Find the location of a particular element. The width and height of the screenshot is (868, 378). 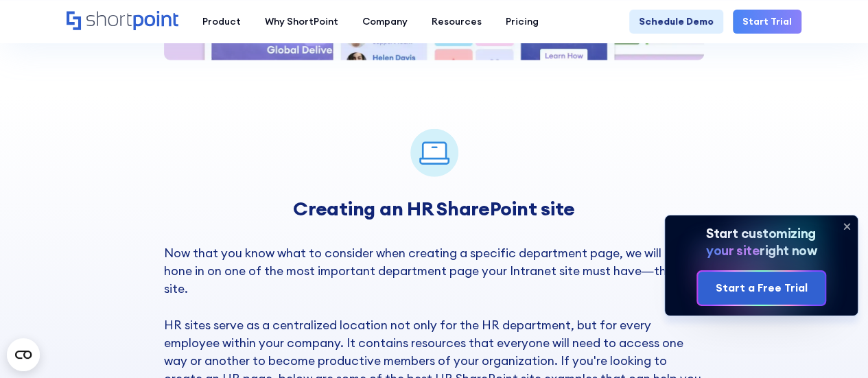

div: Company is located at coordinates (385, 22).